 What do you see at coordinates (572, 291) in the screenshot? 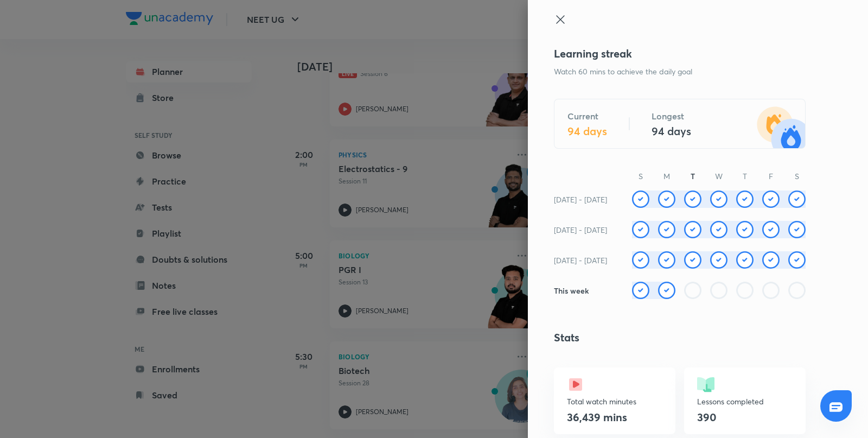
I see `h6: This week` at bounding box center [572, 291].